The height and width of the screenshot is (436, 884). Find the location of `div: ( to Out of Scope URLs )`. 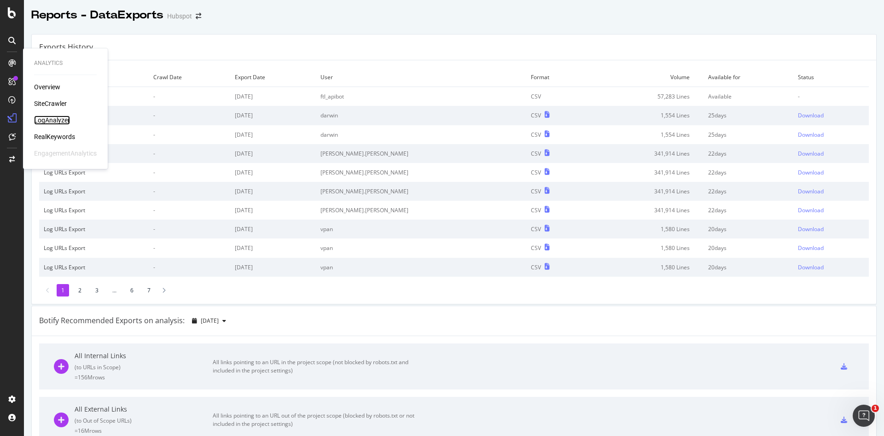

div: ( to Out of Scope URLs ) is located at coordinates (144, 420).